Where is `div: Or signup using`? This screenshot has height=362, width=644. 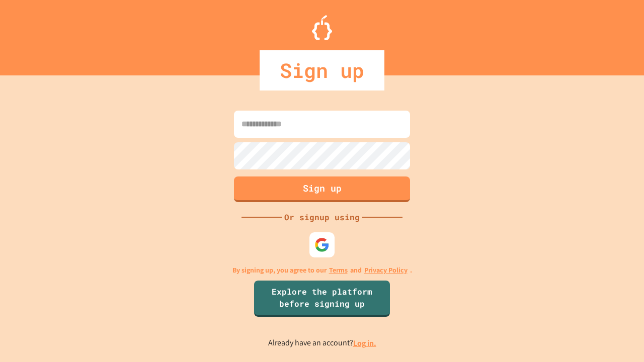
div: Or signup using is located at coordinates (322, 217).